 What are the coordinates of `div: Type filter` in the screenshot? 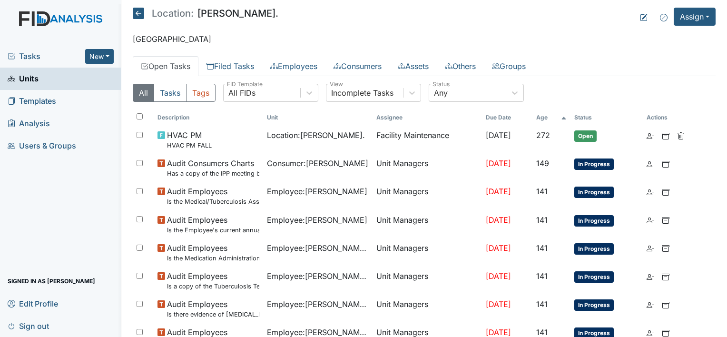 It's located at (174, 93).